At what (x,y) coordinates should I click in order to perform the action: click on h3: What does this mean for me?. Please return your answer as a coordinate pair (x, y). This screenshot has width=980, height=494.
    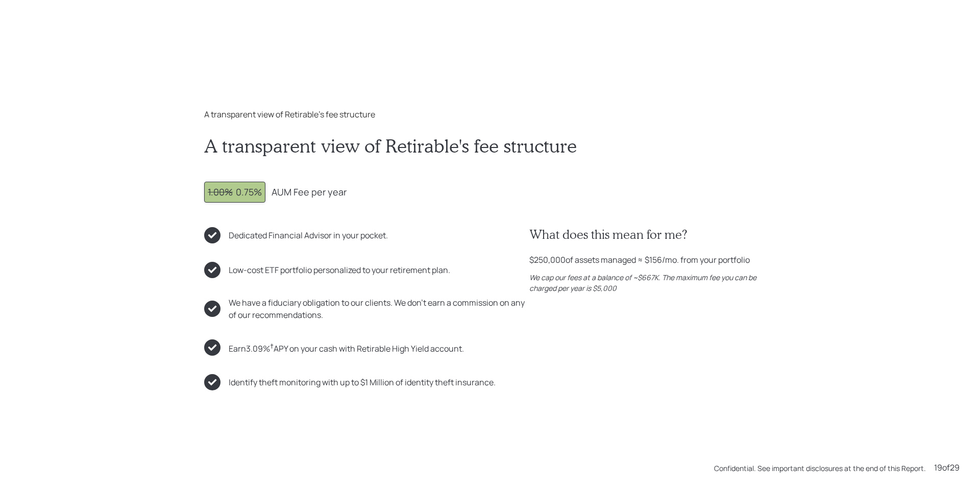
    Looking at the image, I should click on (652, 235).